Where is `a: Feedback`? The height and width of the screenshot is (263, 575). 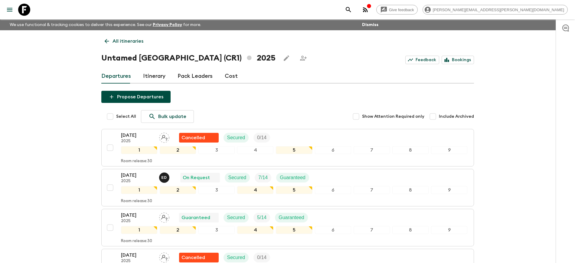
a: Feedback is located at coordinates (422, 60).